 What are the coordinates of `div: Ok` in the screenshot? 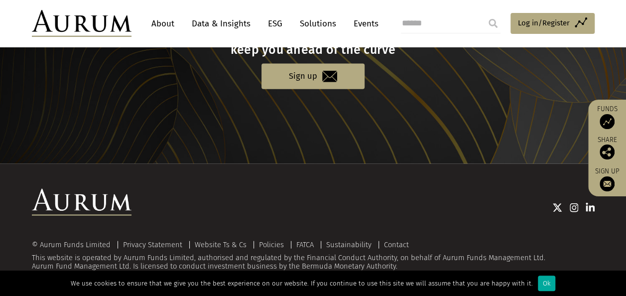 It's located at (546, 283).